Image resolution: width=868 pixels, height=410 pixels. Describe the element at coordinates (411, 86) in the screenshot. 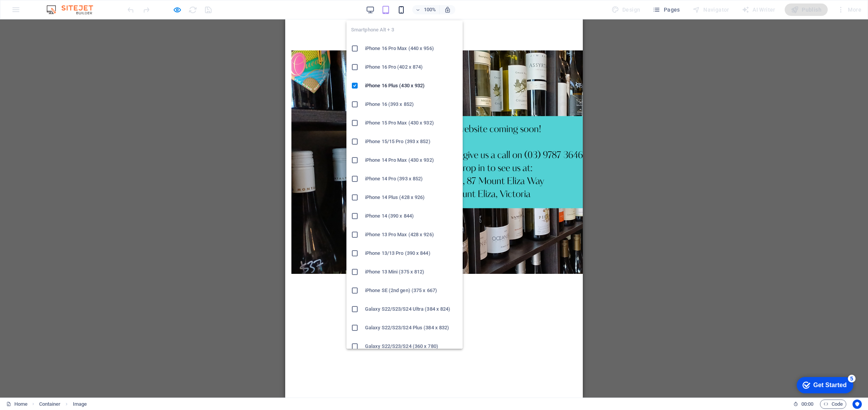

I see `h6: iPhone 16 Plus (430 x 932)` at that location.